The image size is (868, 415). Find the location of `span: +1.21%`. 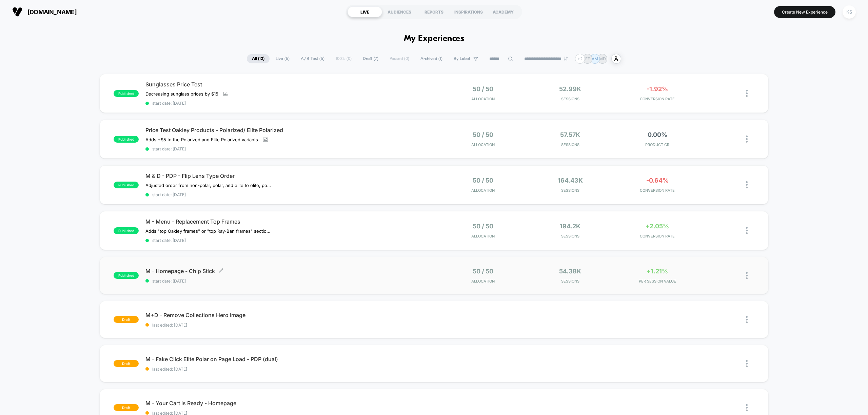

span: +1.21% is located at coordinates (657, 271).